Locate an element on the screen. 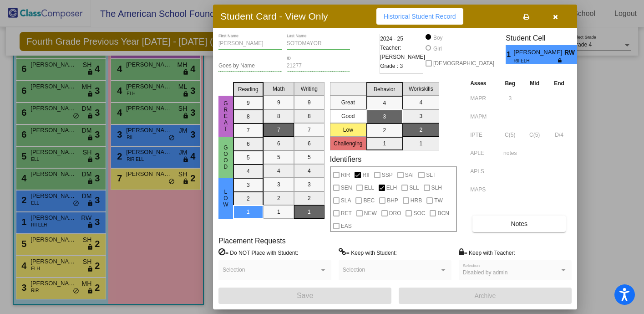 The width and height of the screenshot is (644, 314). span: SAI is located at coordinates (409, 175).